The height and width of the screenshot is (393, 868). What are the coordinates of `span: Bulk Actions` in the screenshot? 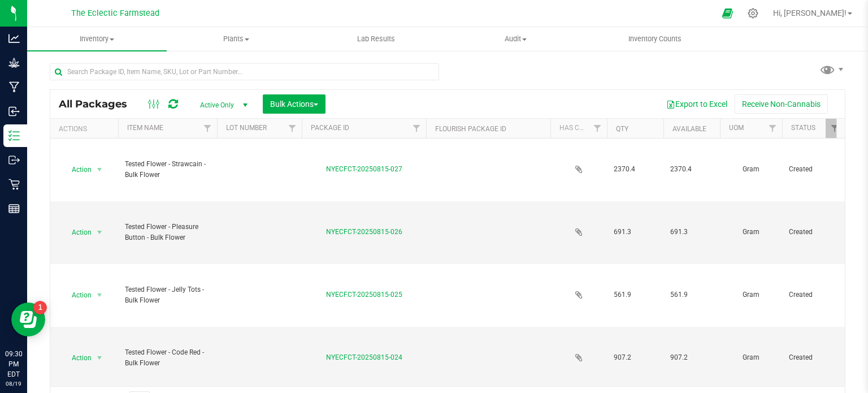 It's located at (294, 104).